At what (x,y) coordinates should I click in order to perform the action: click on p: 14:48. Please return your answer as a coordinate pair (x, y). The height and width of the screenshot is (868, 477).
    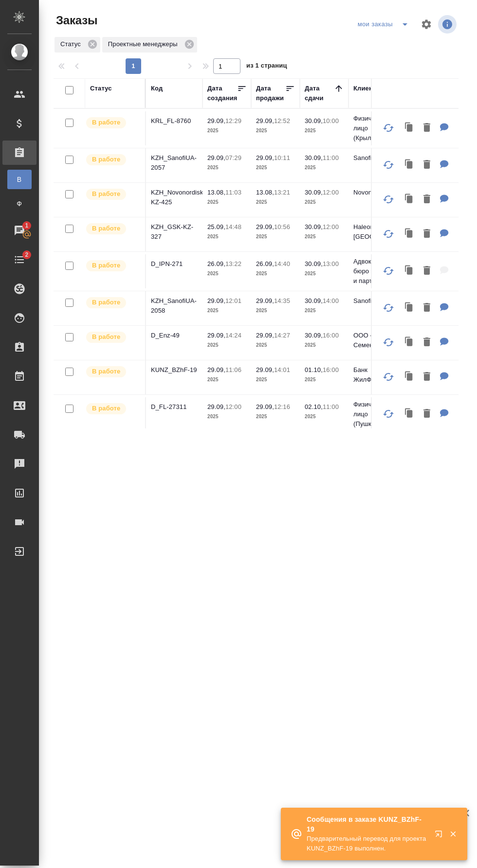
    Looking at the image, I should click on (233, 227).